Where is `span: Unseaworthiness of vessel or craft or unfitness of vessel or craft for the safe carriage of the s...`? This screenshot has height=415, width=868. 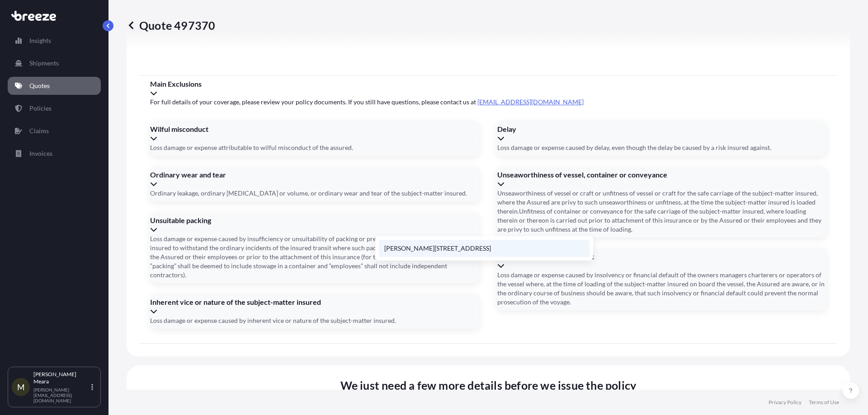 span: Unseaworthiness of vessel or craft or unfitness of vessel or craft for the safe carriage of the s... is located at coordinates (662, 211).